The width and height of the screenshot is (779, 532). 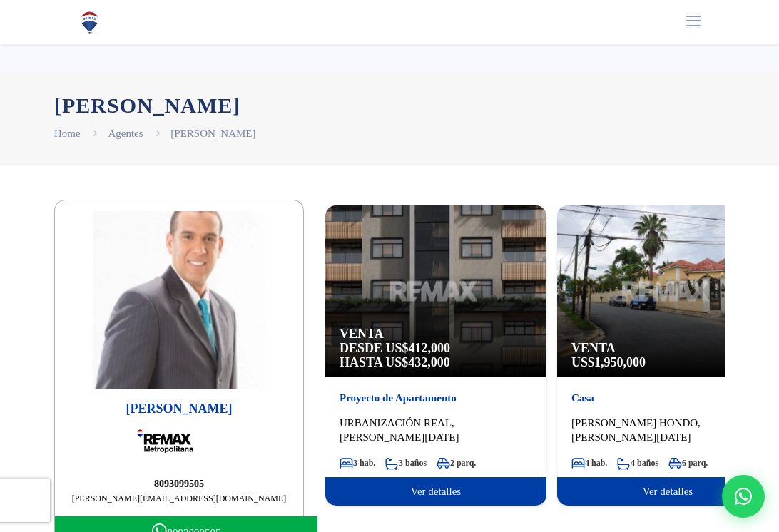 I want to click on span: DESDE US$, so click(x=435, y=355).